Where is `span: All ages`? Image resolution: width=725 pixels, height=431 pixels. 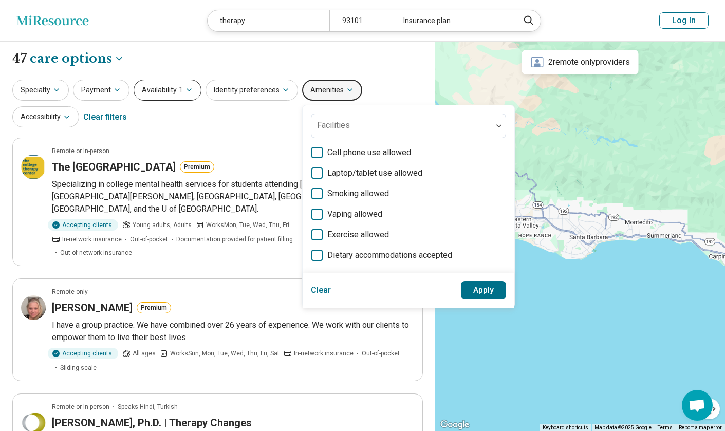
span: All ages is located at coordinates (144, 354).